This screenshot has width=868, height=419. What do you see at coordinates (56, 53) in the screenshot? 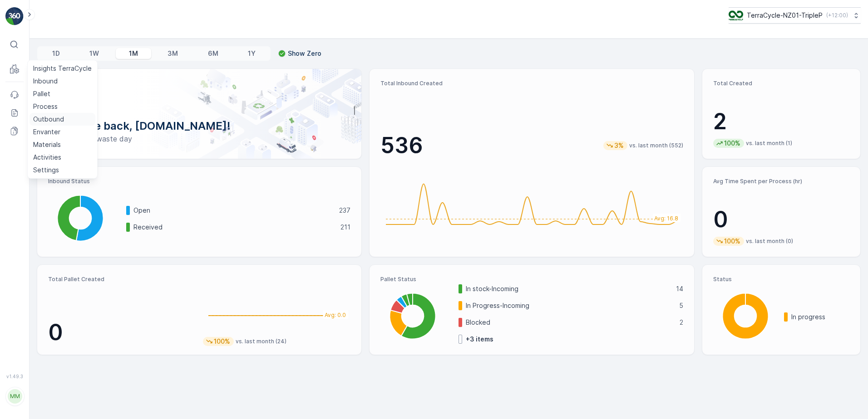
I see `p: 1D` at bounding box center [56, 53].